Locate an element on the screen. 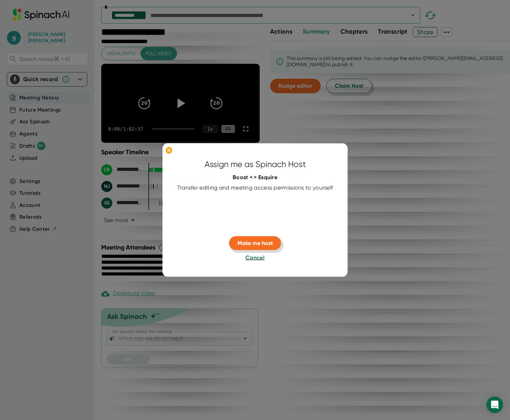 The image size is (510, 420). div: Assign me as Spinach Host is located at coordinates (255, 164).